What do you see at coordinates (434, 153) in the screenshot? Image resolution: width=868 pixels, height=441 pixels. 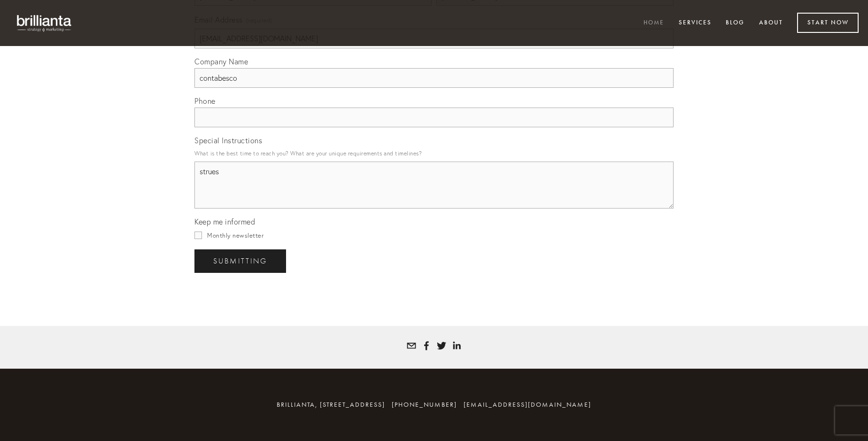 I see `p: What is the best time to reach you? What are your unique requirements and timelines?` at bounding box center [434, 153].